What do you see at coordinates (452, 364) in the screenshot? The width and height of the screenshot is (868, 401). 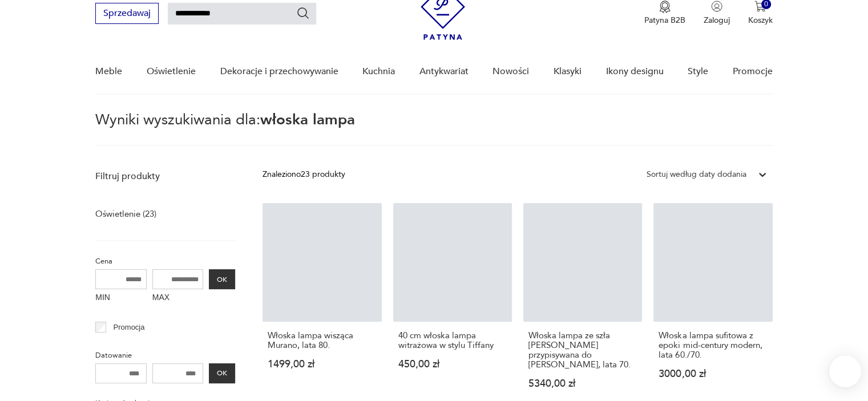 I see `p: 450,00 zł` at bounding box center [452, 364].